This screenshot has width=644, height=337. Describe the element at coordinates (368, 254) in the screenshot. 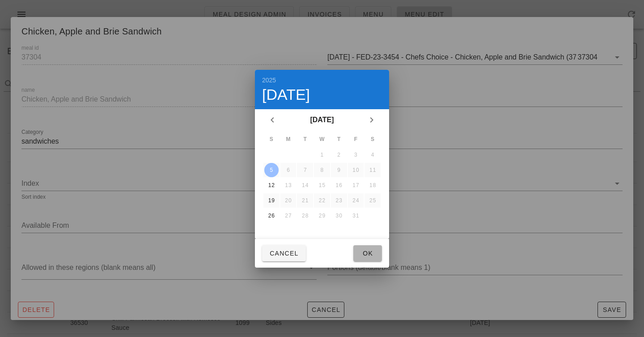

I see `button: Ok` at that location.